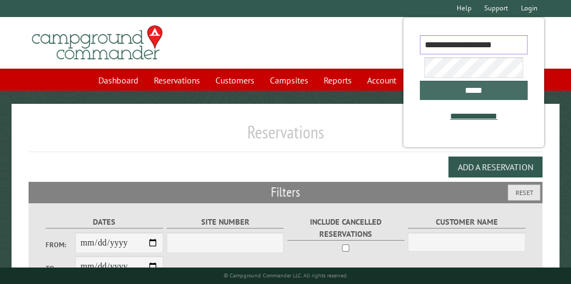 The width and height of the screenshot is (571, 284). I want to click on label: To:, so click(60, 268).